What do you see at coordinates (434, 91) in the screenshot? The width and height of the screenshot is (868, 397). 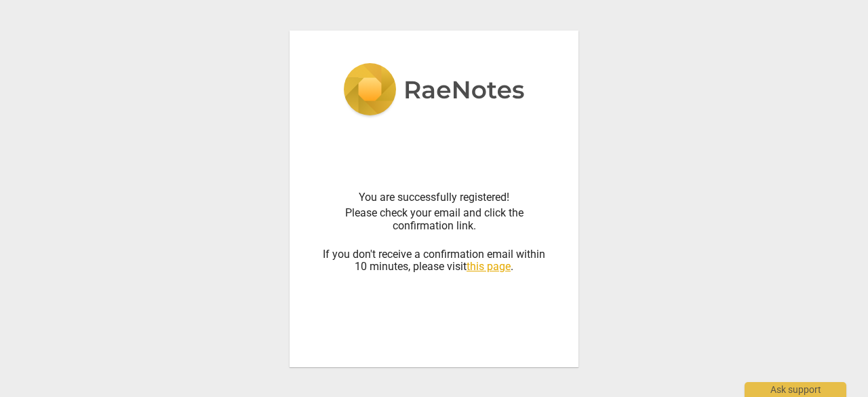 I see `img: 5ac2273c67554f335776073100b6d88f.svg` at bounding box center [434, 91].